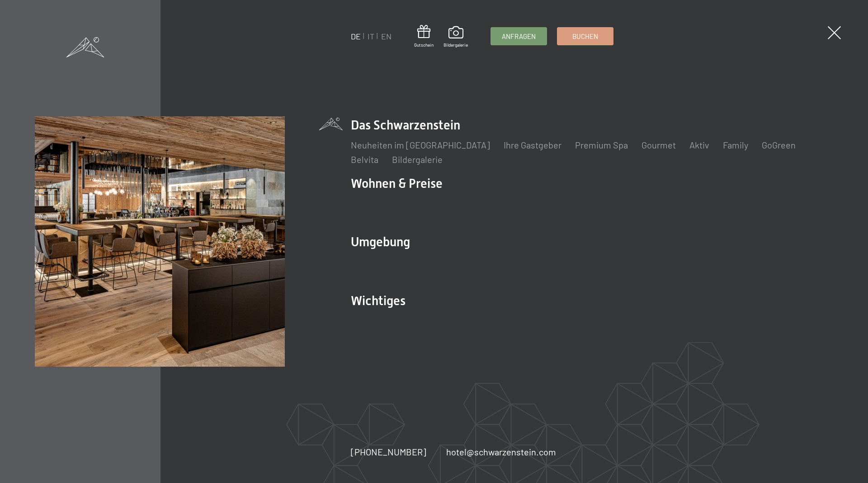 The image size is (868, 483). I want to click on img: Wellnesshotel Südtirol SCHWARZENSTEIN - Wellnessurlaub in den Alpen, Wandern und Wellness, so click(160, 241).